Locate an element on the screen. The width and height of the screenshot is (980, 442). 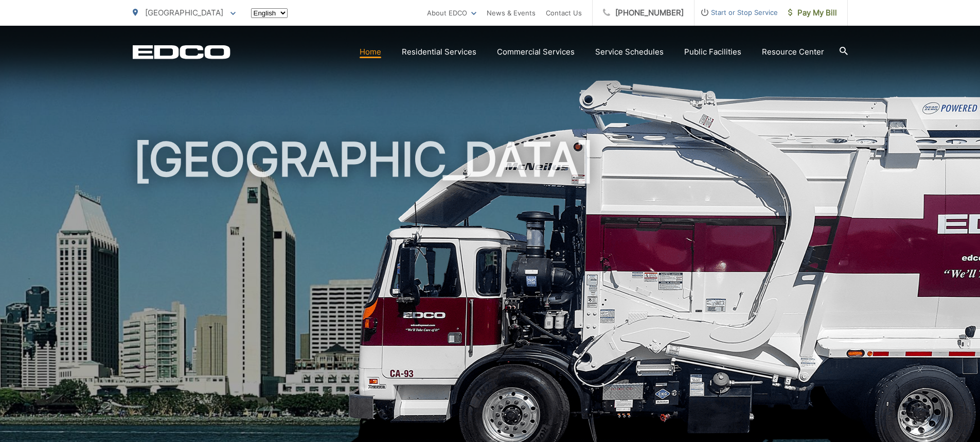
span: Pay My Bill is located at coordinates (812, 13).